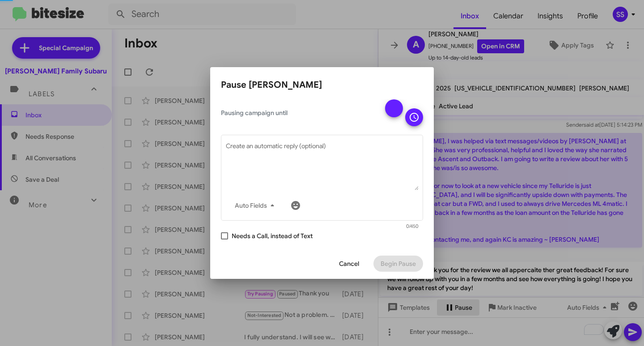 Image resolution: width=644 pixels, height=346 pixels. Describe the element at coordinates (272, 236) in the screenshot. I see `span: Needs a Call, instead of Text` at that location.